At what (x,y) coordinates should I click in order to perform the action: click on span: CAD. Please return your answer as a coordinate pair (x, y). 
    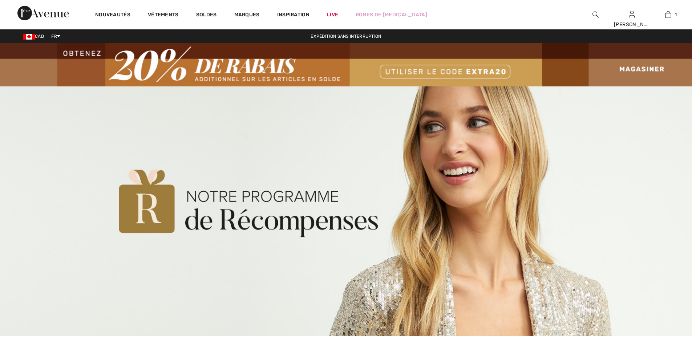
    Looking at the image, I should click on (35, 36).